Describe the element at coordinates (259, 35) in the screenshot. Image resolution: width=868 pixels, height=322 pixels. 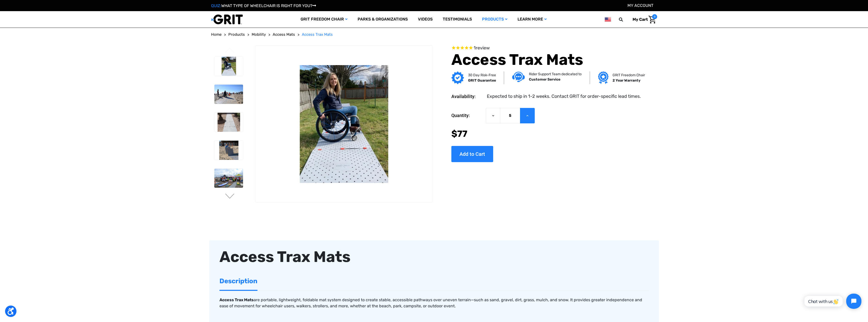
I see `a: Mobility` at that location.